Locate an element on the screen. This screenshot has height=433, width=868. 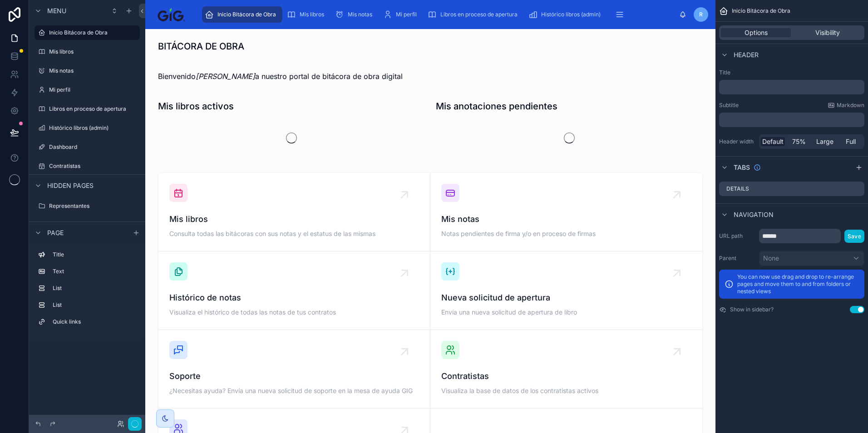
span: None is located at coordinates (770, 258).